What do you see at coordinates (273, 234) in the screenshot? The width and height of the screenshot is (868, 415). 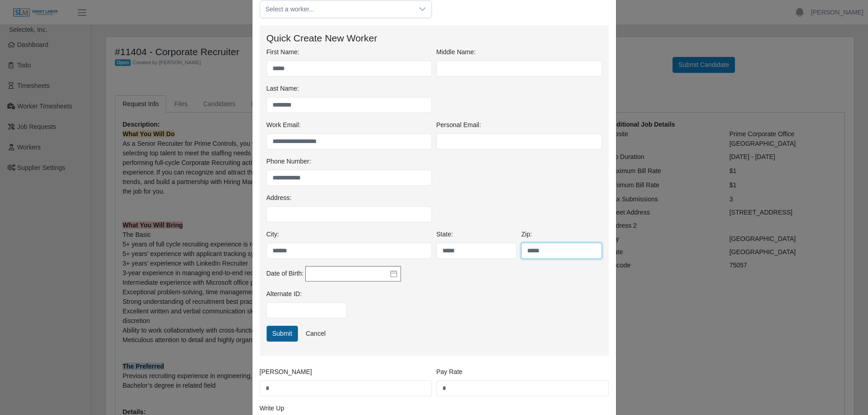 I see `label: City:` at bounding box center [273, 234].